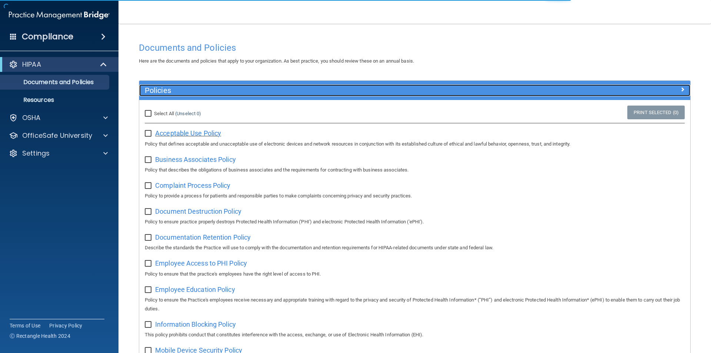 This screenshot has height=353, width=711. What do you see at coordinates (203, 237) in the screenshot?
I see `span: Documentation Retention Policy` at bounding box center [203, 237].